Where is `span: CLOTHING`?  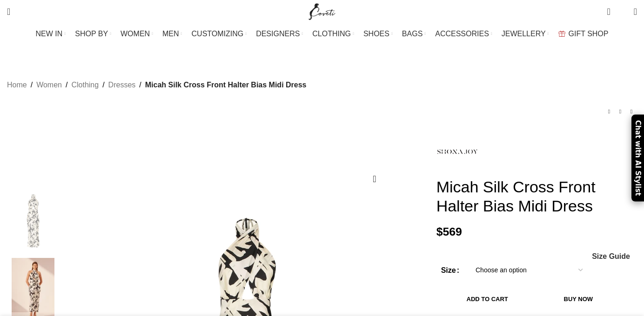 span: CLOTHING is located at coordinates (331, 33).